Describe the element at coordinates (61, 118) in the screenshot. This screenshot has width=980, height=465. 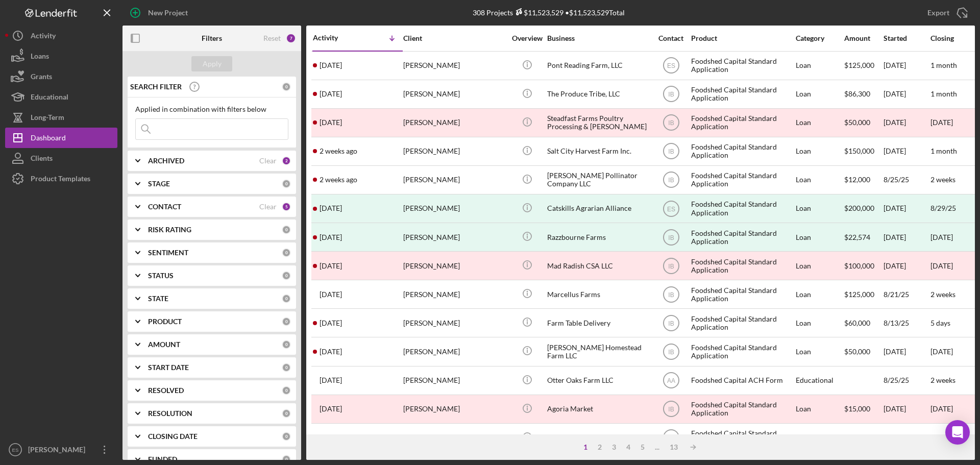
I see `a: Long-Term` at that location.